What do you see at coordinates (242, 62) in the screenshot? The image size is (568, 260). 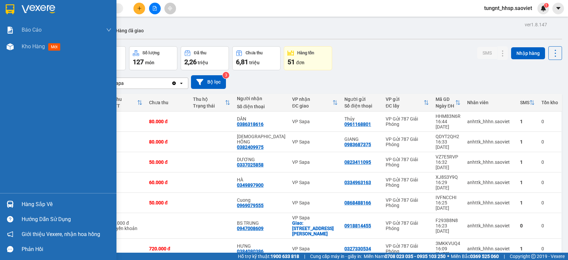 I see `span: 6,81` at bounding box center [242, 62].